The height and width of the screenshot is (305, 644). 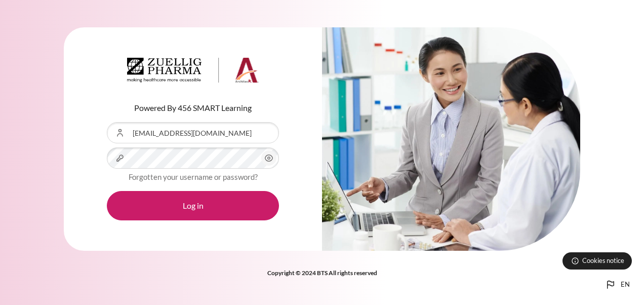 What do you see at coordinates (618, 285) in the screenshot?
I see `button: Languages` at bounding box center [618, 285].